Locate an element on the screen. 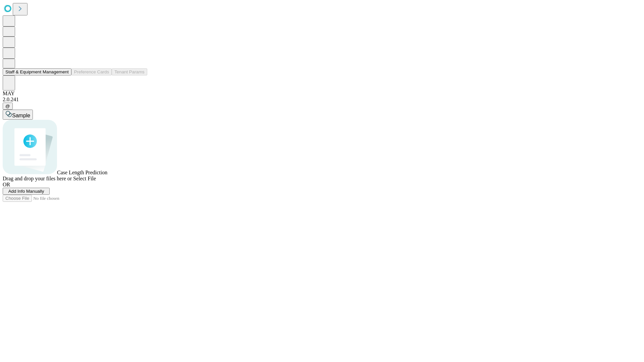 The width and height of the screenshot is (644, 362). button: Add Info Manually is located at coordinates (26, 191).